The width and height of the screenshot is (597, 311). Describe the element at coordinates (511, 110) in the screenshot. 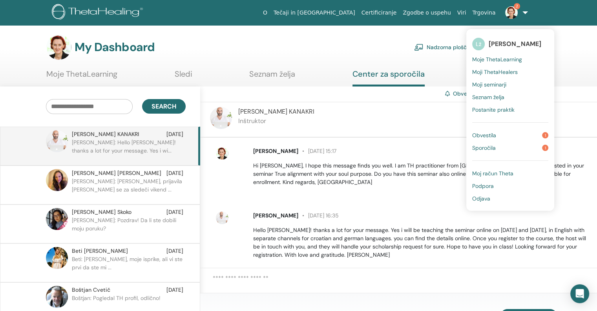

I see `a: Postanite praktik` at that location.